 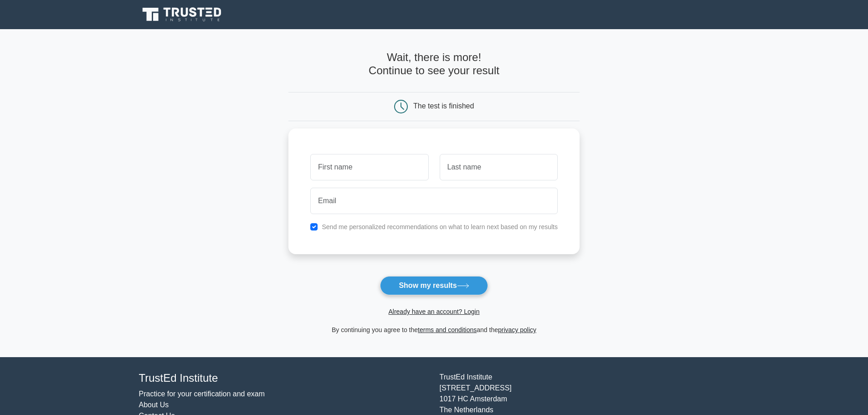 I want to click on h4: TrustEd Institute, so click(x=284, y=378).